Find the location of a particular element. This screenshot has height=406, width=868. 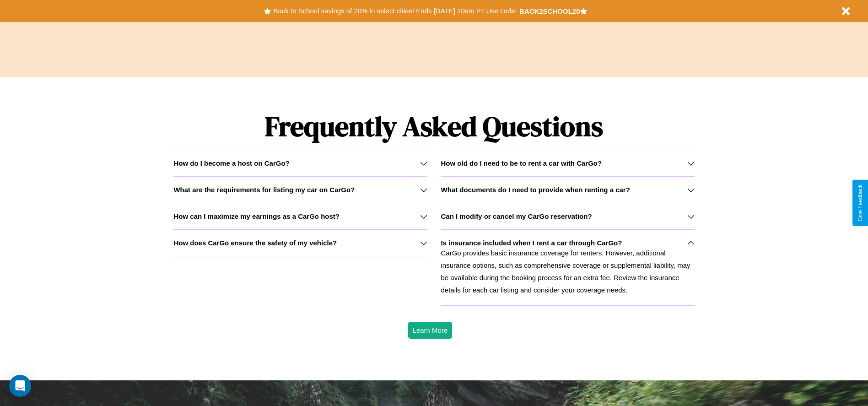

h1: Frequently Asked Questions is located at coordinates (434, 127).